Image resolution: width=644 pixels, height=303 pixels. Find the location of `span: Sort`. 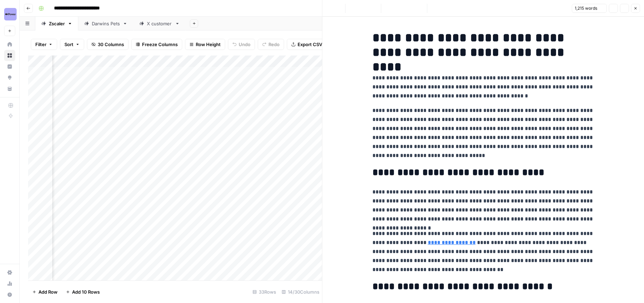

span: Sort is located at coordinates (69, 45).